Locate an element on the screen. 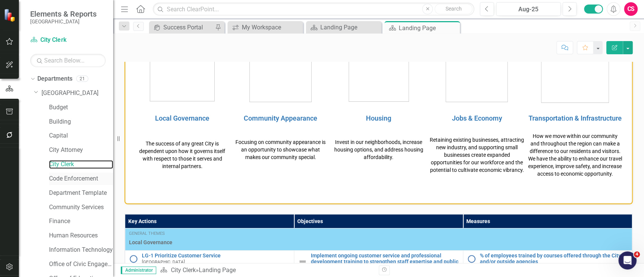 The height and width of the screenshot is (277, 644). a: Information Technology is located at coordinates (81, 250).